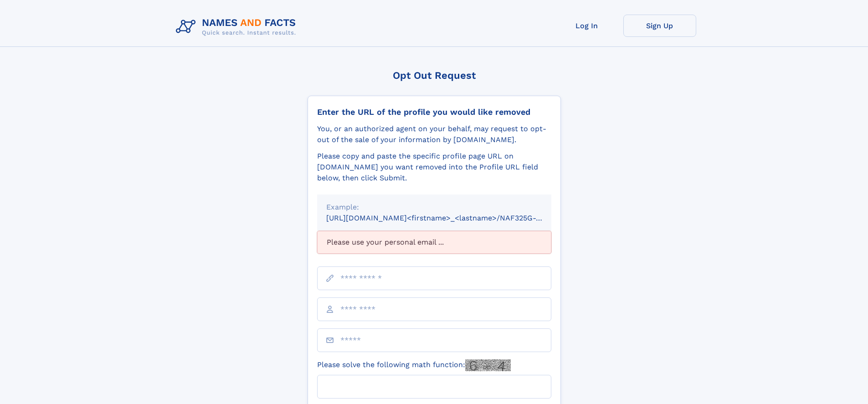 Image resolution: width=868 pixels, height=404 pixels. Describe the element at coordinates (434, 207) in the screenshot. I see `div: Example:` at that location.